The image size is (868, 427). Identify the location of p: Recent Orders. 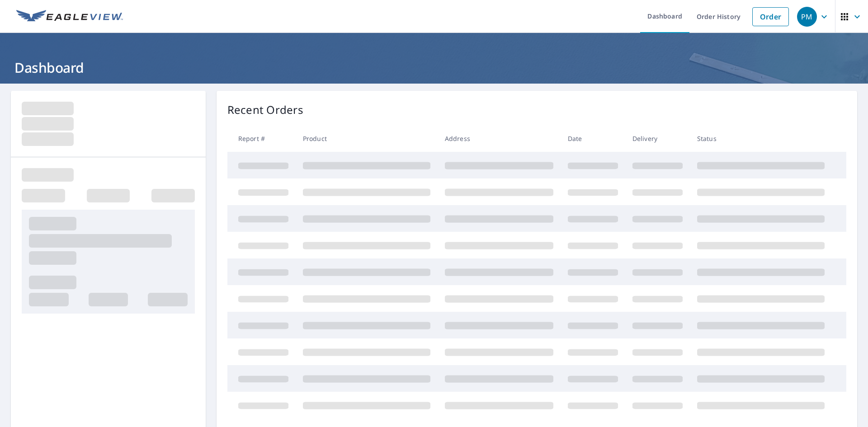
(265, 110).